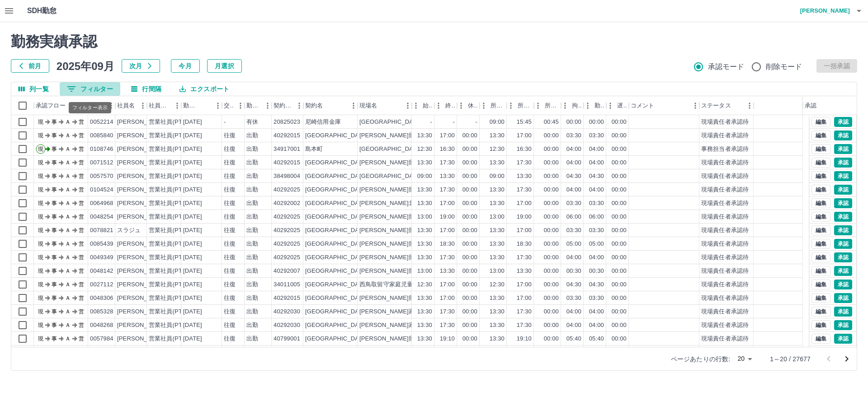  What do you see at coordinates (286, 136) in the screenshot?
I see `div: 40292015` at bounding box center [286, 136].